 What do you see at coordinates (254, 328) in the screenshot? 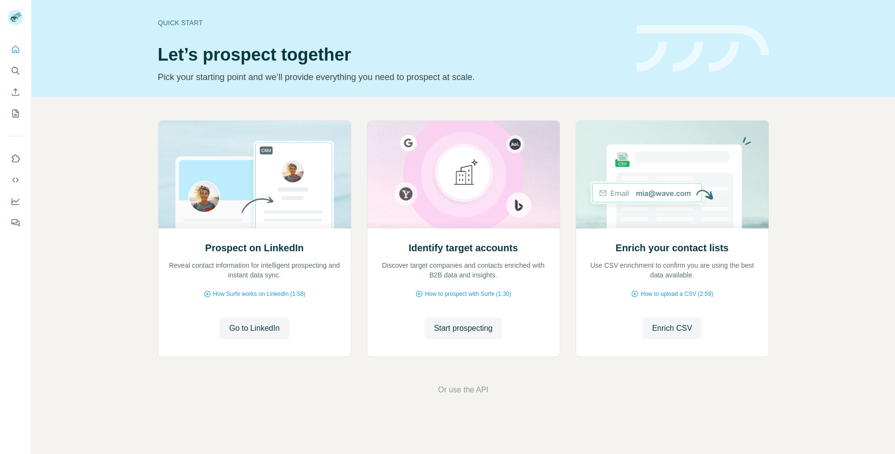
I see `button: Go to LinkedIn` at bounding box center [254, 328].